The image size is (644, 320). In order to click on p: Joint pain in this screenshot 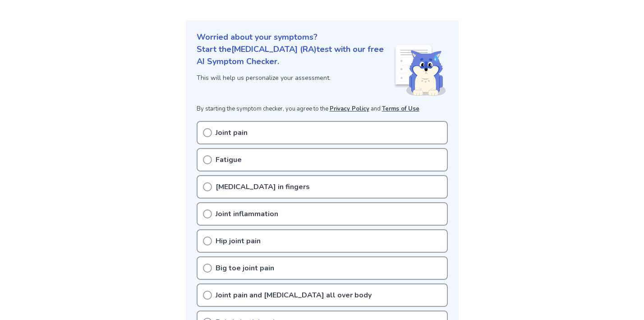, I will do `click(231, 133)`.